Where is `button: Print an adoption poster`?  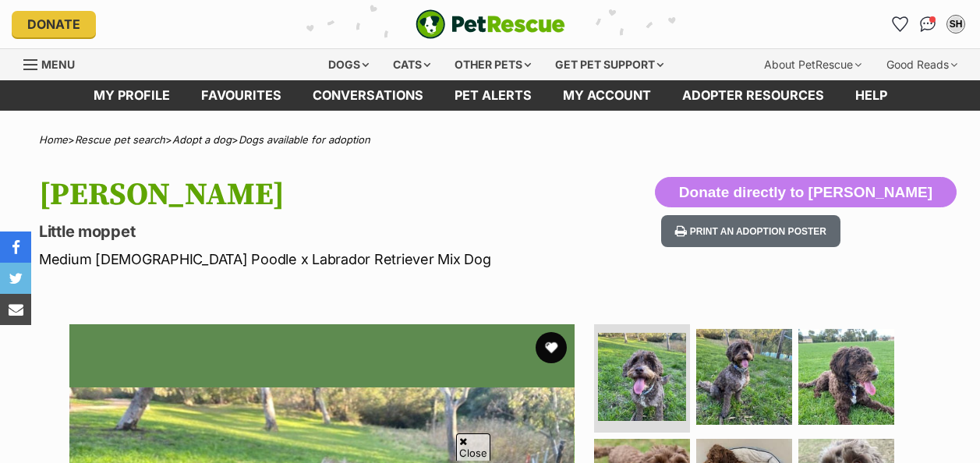
button: Print an adoption poster is located at coordinates (750, 230).